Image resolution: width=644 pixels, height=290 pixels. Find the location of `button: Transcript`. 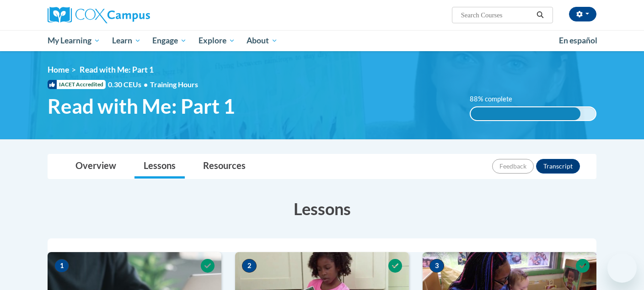

button: Transcript is located at coordinates (558, 167).